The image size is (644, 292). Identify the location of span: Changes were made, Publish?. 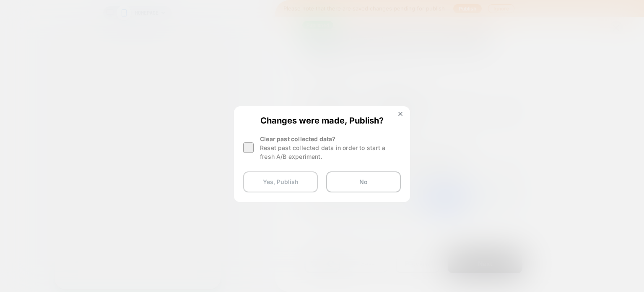
(322, 119).